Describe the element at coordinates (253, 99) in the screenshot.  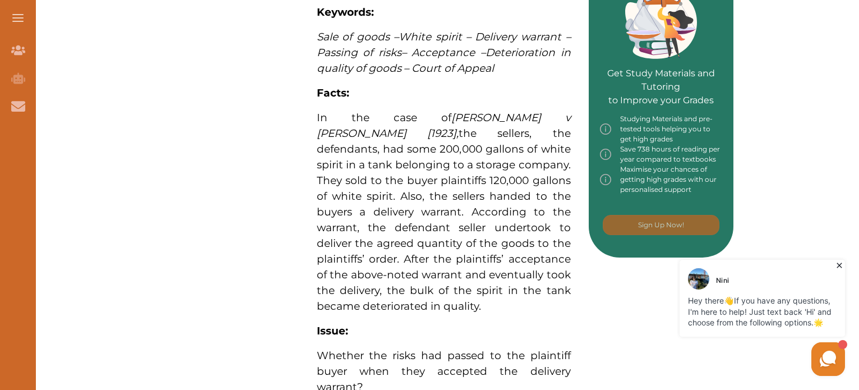
I see `i: 1` at that location.